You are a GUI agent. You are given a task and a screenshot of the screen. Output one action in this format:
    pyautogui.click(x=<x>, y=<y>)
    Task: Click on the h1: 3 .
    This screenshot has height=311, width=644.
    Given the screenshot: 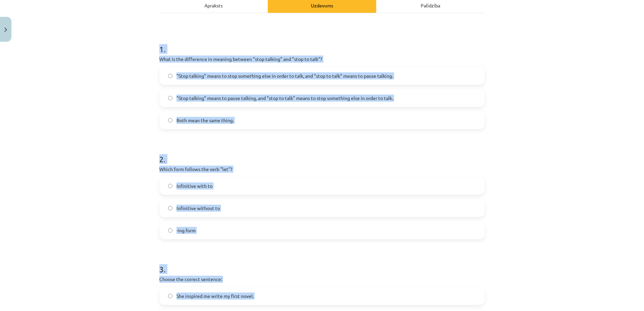 What is the action you would take?
    pyautogui.click(x=322, y=263)
    